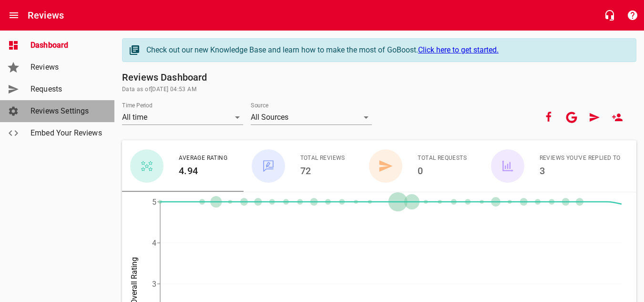 This screenshot has width=644, height=302. I want to click on button: Support Portal, so click(632, 16).